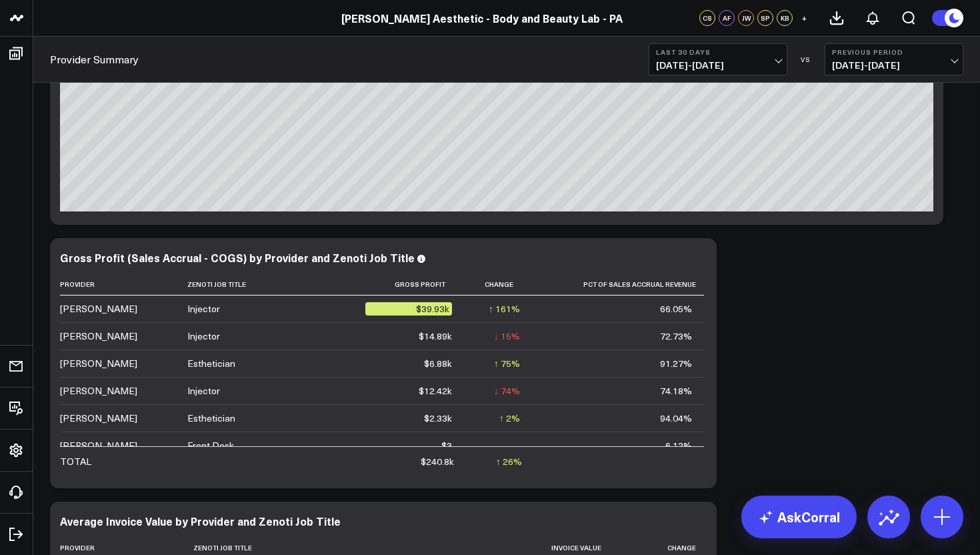 The height and width of the screenshot is (555, 980). Describe the element at coordinates (435, 391) in the screenshot. I see `div: $12.42k` at that location.